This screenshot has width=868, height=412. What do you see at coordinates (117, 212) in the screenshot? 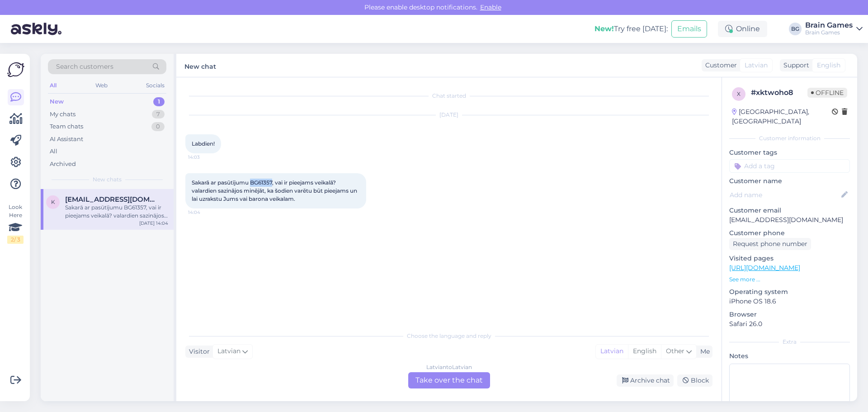
I see `div: Sakarā ar pasūtījumu BG61357, vai ir pieejams veikalā? valardien sazinājos minējāt, ka šodien var...` at bounding box center [117, 212].